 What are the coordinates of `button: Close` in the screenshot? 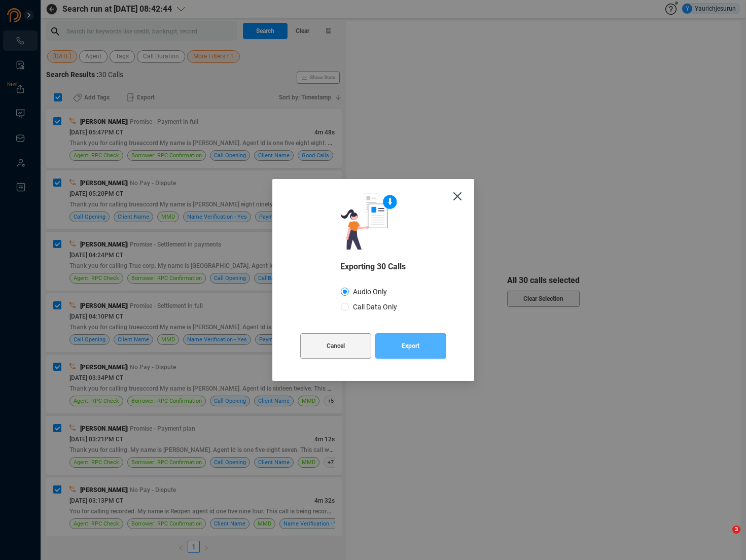 It's located at (457, 196).